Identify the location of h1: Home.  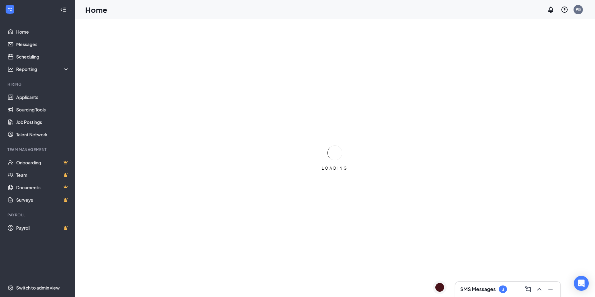
(96, 10).